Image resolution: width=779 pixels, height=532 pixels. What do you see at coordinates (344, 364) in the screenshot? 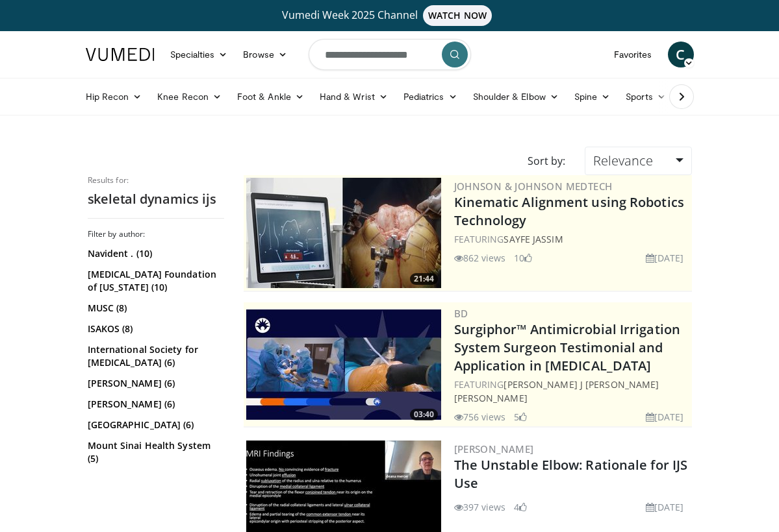
I see `img: 70422da6-974a-44ac-bf9d-78c82a89d891.300x170_q85_crop-smart_upscale.jpg` at bounding box center [344, 364].